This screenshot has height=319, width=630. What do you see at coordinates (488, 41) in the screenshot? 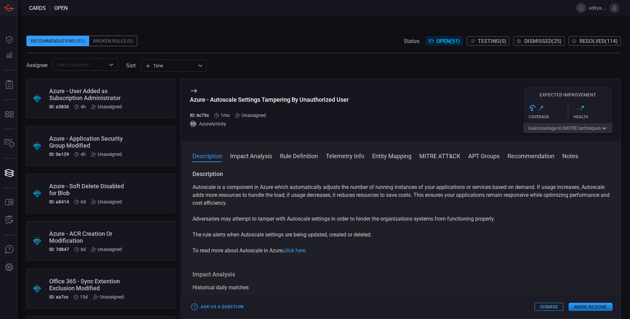
I see `button: Testing(0)` at bounding box center [488, 41].